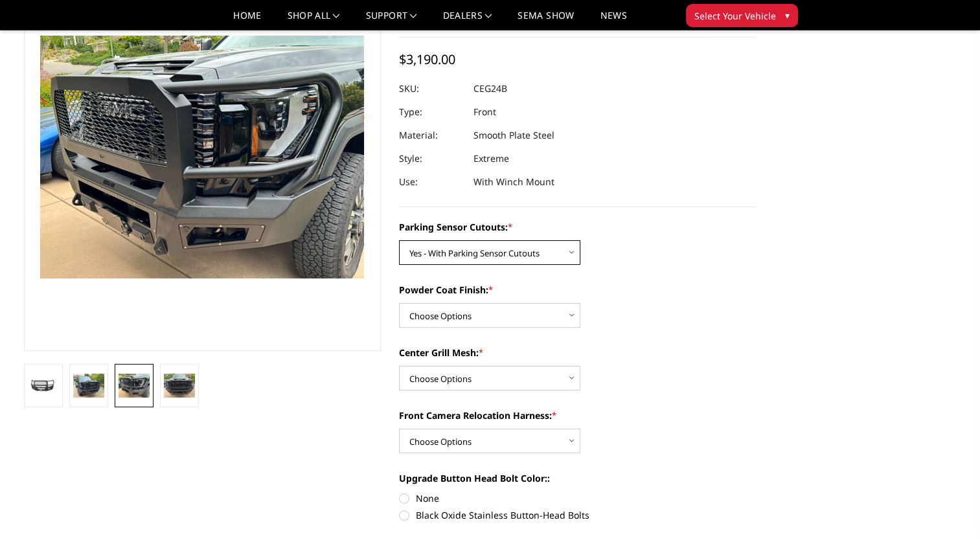 The image size is (980, 540). Describe the element at coordinates (490, 89) in the screenshot. I see `dd: CEG24B` at that location.